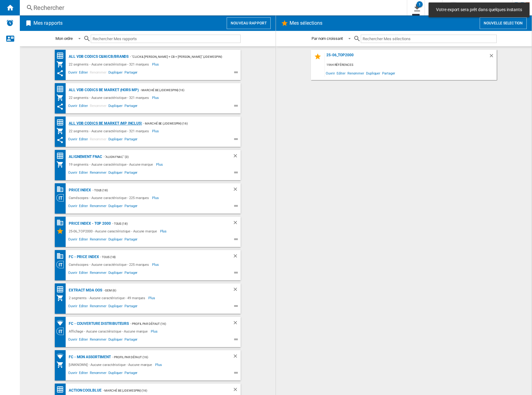 This screenshot has height=395, width=532. What do you see at coordinates (48, 23) in the screenshot?
I see `h2: Mes rapports` at bounding box center [48, 23].